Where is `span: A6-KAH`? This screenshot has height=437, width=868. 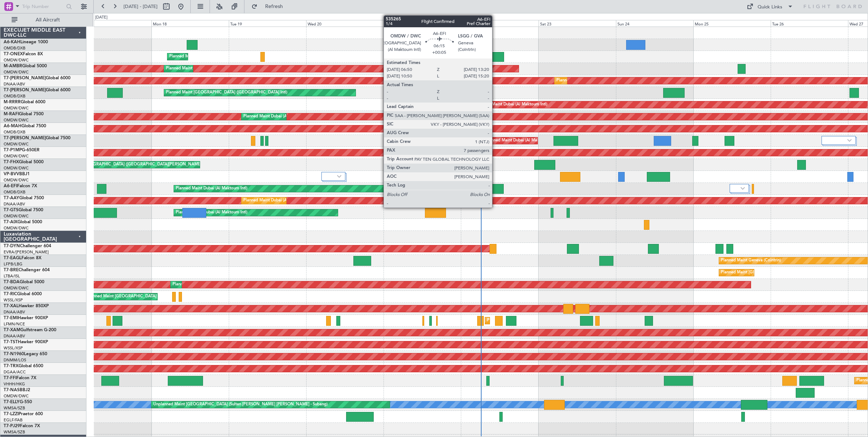 span: A6-KAH is located at coordinates (12, 42).